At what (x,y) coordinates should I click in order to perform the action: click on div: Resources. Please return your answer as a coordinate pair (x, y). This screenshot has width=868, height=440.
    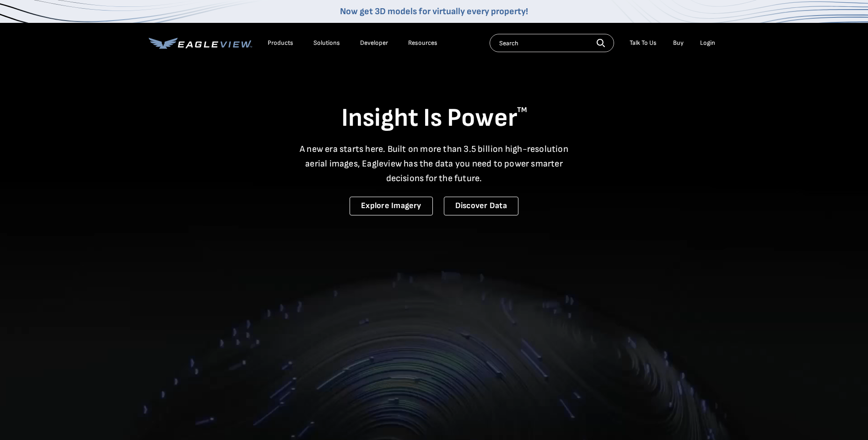
    Looking at the image, I should click on (423, 43).